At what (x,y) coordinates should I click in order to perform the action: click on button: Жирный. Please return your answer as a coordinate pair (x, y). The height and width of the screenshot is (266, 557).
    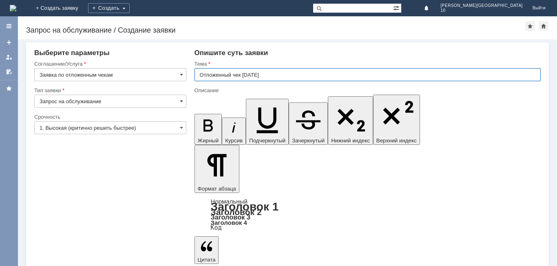
    Looking at the image, I should click on (208, 129).